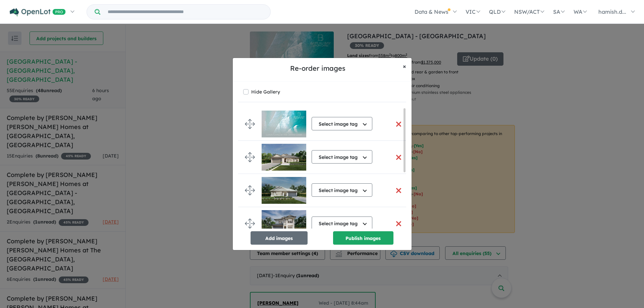  I want to click on input: Try estate name, suburb, builder or developer, so click(185, 12).